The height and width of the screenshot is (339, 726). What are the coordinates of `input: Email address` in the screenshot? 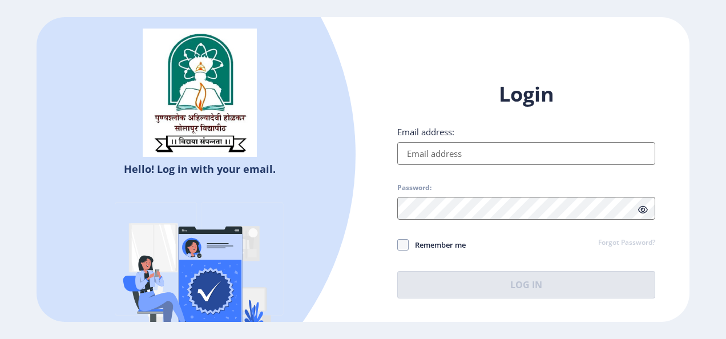 It's located at (526, 154).